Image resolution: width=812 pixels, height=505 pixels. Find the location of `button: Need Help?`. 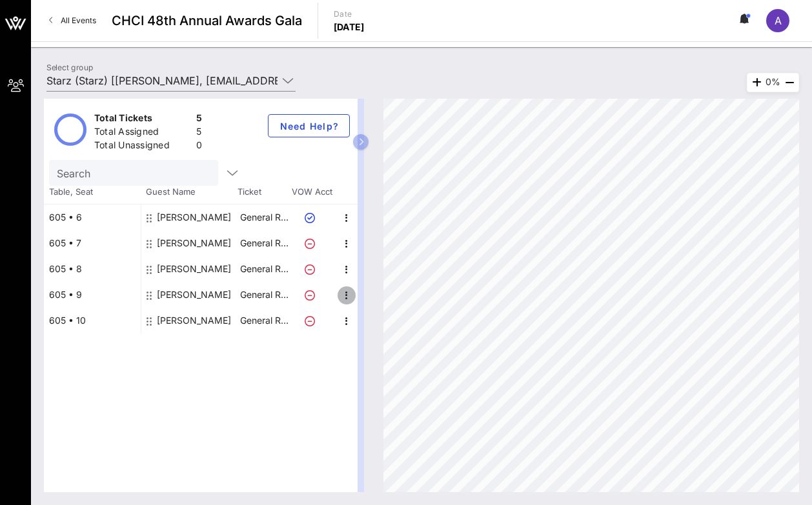

button: Need Help? is located at coordinates (308, 126).